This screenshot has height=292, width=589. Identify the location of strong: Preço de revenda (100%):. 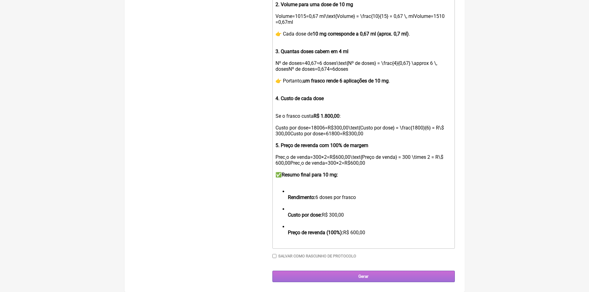
(315, 232).